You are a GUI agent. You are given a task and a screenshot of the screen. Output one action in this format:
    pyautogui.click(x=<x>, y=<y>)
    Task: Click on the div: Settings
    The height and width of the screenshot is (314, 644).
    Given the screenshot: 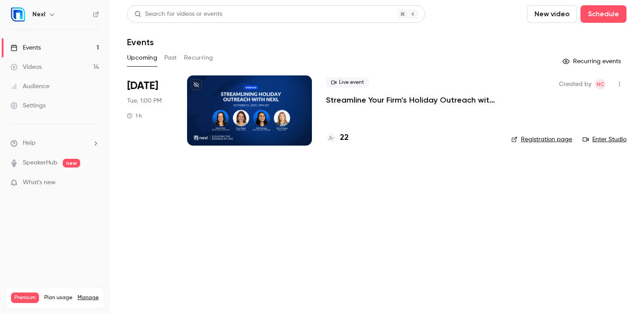 What is the action you would take?
    pyautogui.click(x=28, y=106)
    